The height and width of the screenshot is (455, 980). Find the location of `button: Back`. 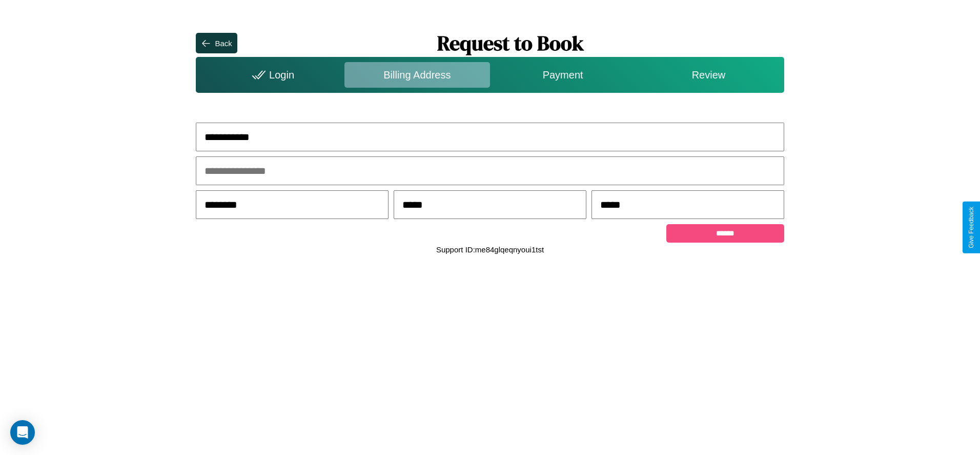

button: Back is located at coordinates (216, 43).